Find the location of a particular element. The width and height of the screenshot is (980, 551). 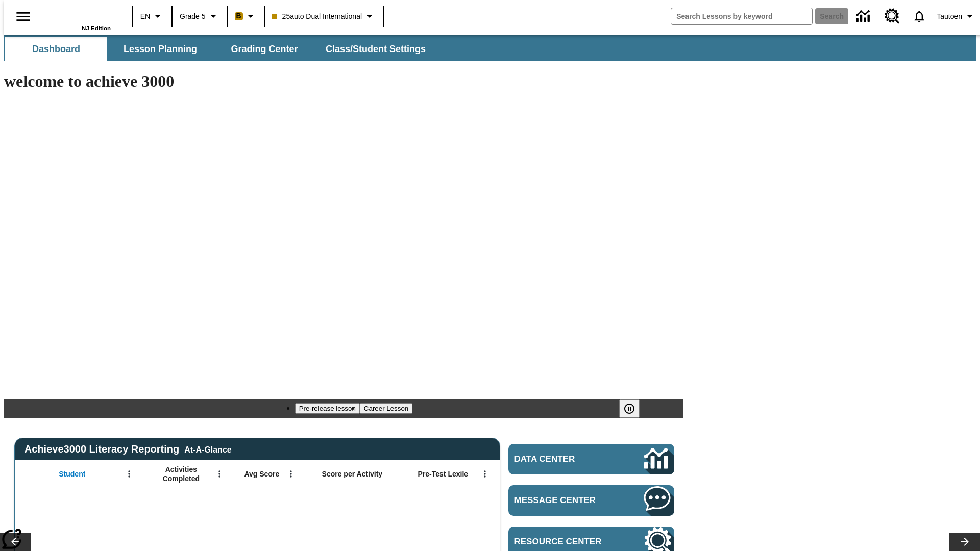

button: Dashboard is located at coordinates (56, 49).